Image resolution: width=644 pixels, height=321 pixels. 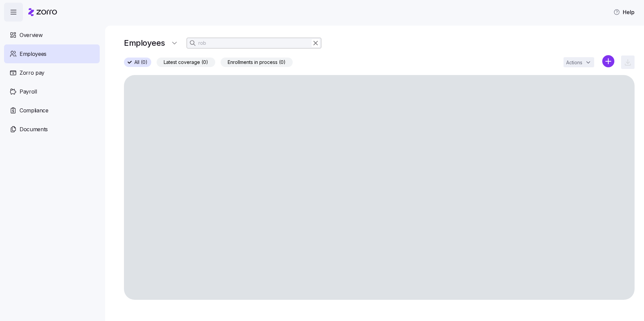 I want to click on a: Overview, so click(x=52, y=35).